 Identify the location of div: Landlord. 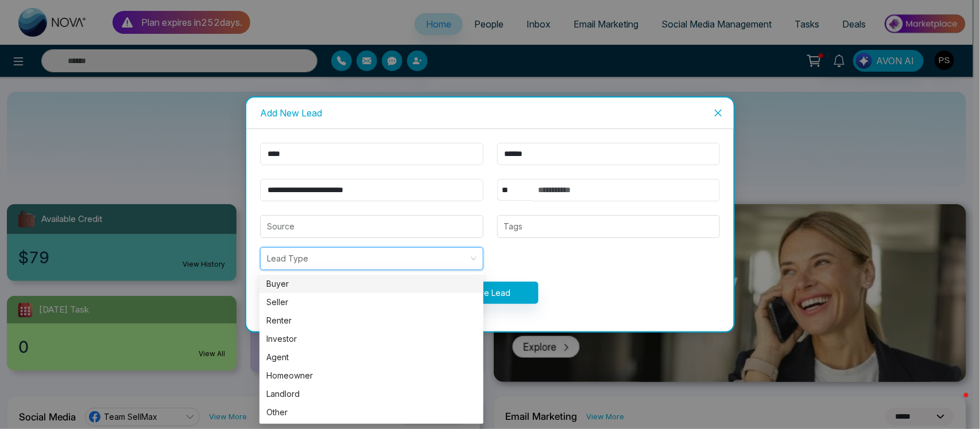
(372, 394).